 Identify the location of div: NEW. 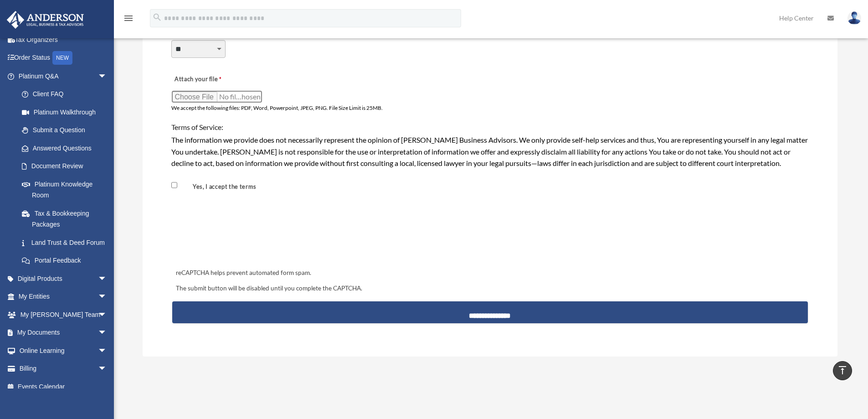
(63, 58).